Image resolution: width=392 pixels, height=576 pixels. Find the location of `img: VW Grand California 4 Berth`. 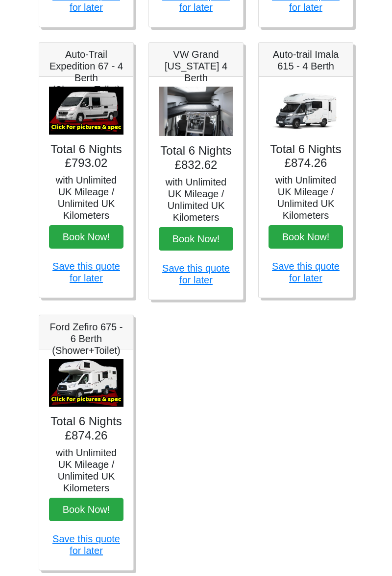

img: VW Grand California 4 Berth is located at coordinates (196, 111).